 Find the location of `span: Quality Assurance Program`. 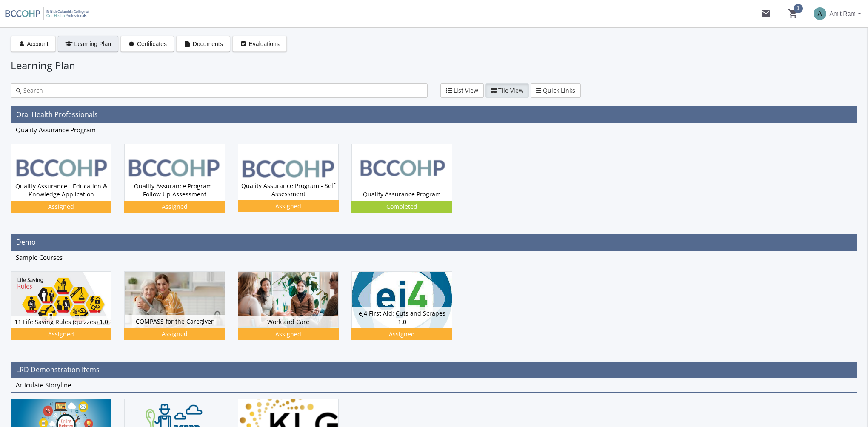

span: Quality Assurance Program is located at coordinates (56, 130).